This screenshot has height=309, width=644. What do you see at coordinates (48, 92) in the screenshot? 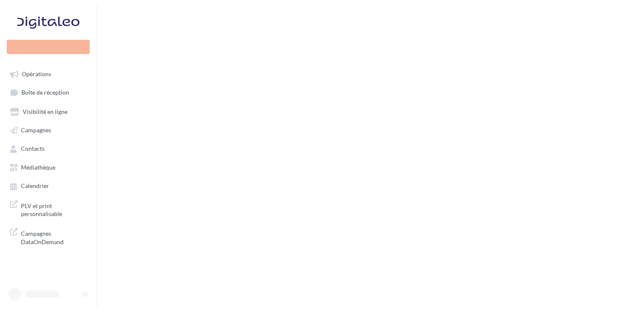
I see `a: Boîte de réception` at bounding box center [48, 92].